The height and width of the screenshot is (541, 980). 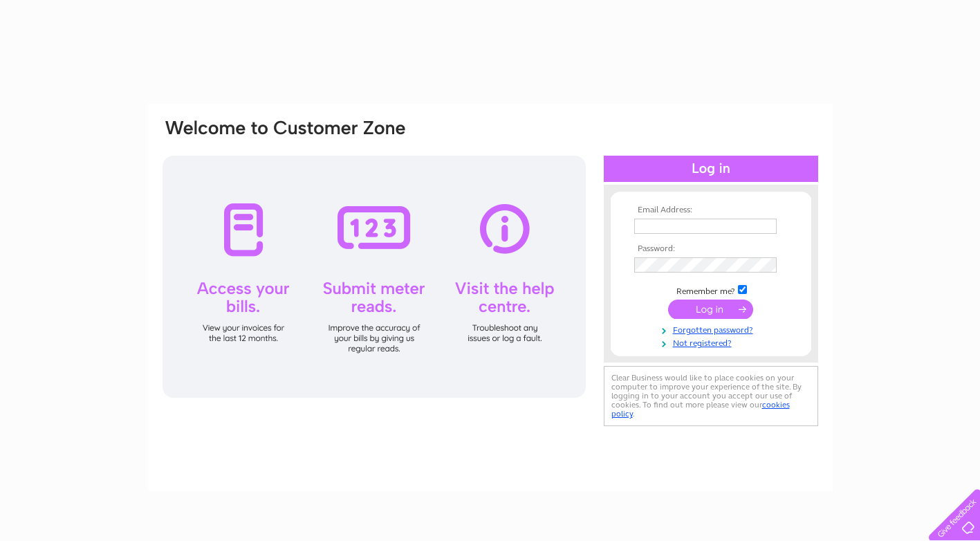 What do you see at coordinates (710, 310) in the screenshot?
I see `input: Submit` at bounding box center [710, 310].